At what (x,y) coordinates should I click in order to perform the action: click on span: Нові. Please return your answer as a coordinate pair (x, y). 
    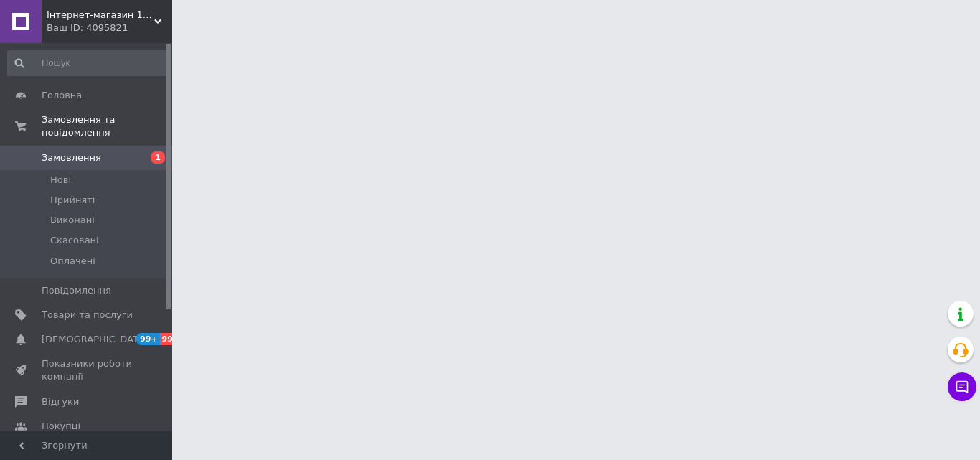
    Looking at the image, I should click on (60, 180).